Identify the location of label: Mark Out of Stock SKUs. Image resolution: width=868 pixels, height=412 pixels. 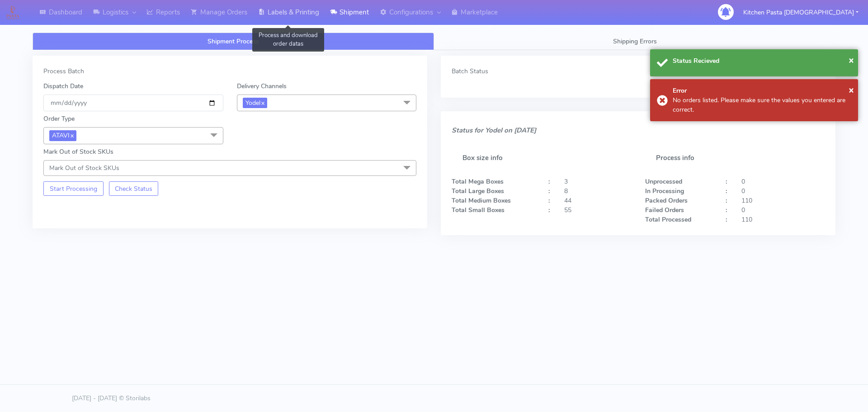
(78, 152).